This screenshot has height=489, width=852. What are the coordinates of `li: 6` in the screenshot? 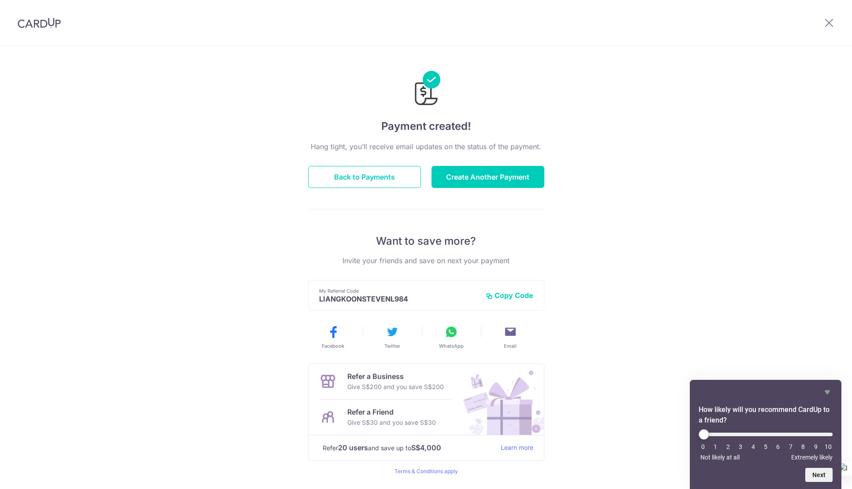 It's located at (778, 447).